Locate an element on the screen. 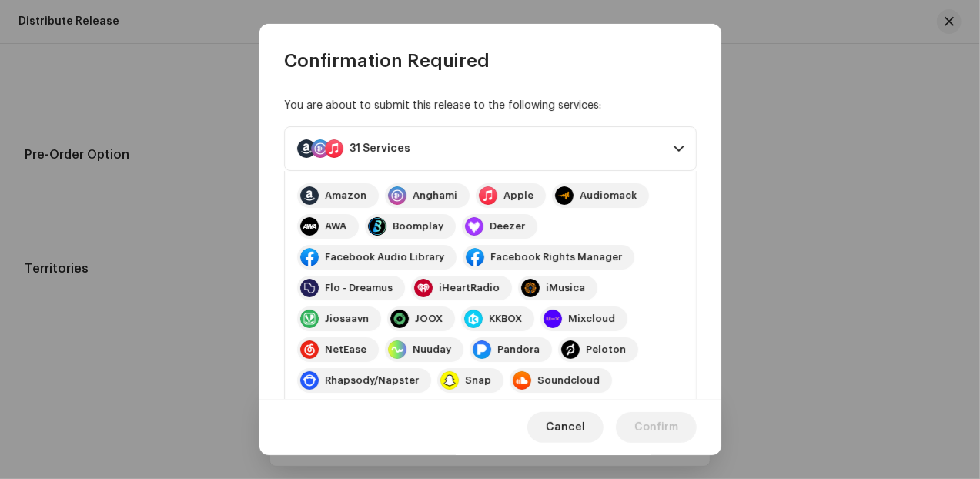  div: 31 Services is located at coordinates (379, 149).